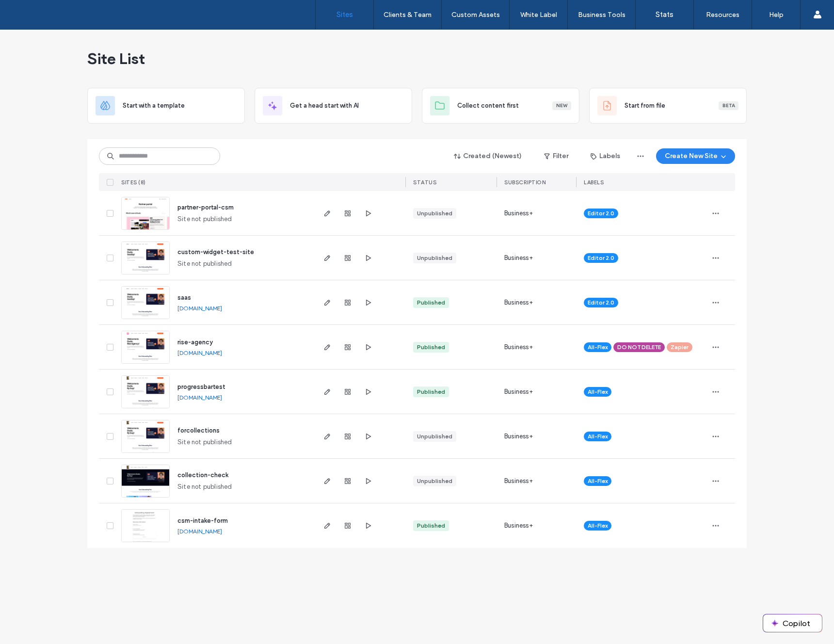 Image resolution: width=834 pixels, height=644 pixels. Describe the element at coordinates (722, 14) in the screenshot. I see `label: Resources` at that location.